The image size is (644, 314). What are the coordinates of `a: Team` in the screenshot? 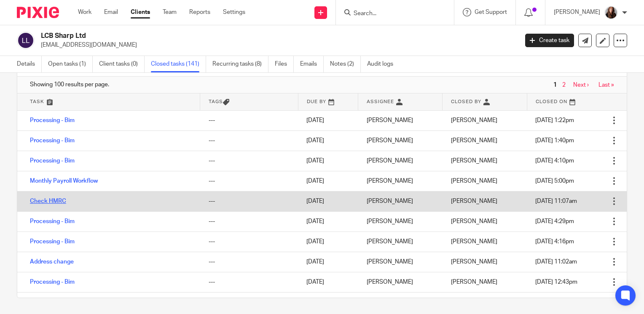 It's located at (169, 12).